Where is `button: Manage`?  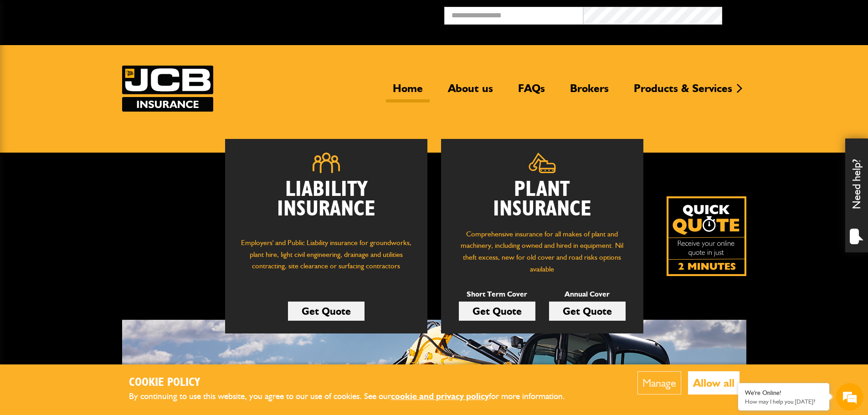 button: Manage is located at coordinates (659, 382).